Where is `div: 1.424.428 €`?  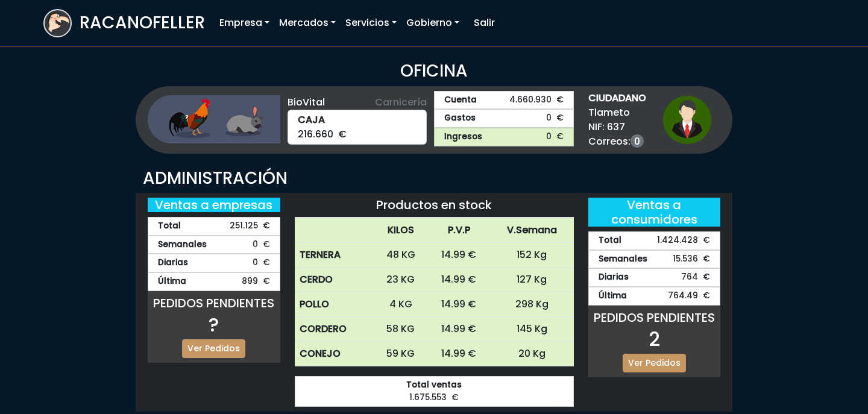 div: 1.424.428 € is located at coordinates (654, 241).